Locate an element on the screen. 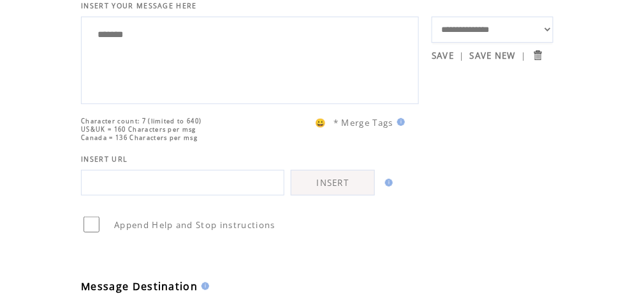 This screenshot has height=308, width=644. span: INSERT YOUR MESSAGE HERE is located at coordinates (139, 5).